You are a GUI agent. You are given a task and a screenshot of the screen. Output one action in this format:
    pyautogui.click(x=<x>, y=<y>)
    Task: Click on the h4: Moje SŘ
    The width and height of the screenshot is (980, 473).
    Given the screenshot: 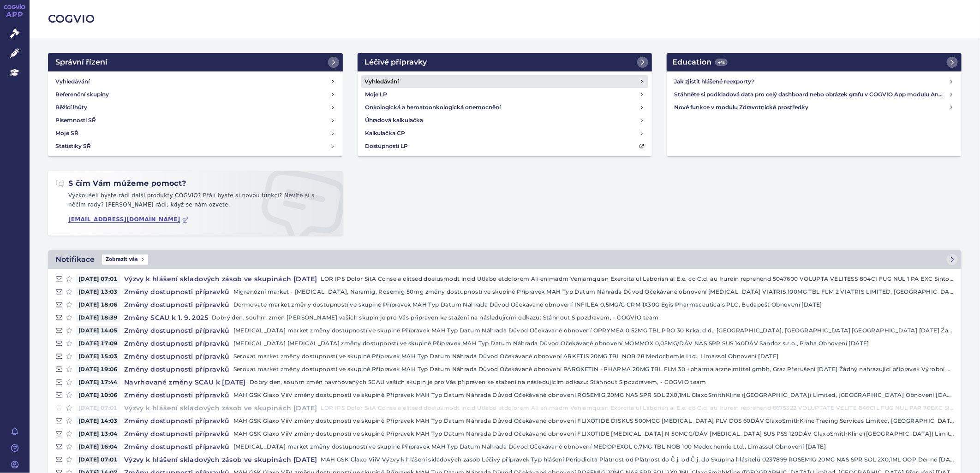 What is the action you would take?
    pyautogui.click(x=67, y=134)
    